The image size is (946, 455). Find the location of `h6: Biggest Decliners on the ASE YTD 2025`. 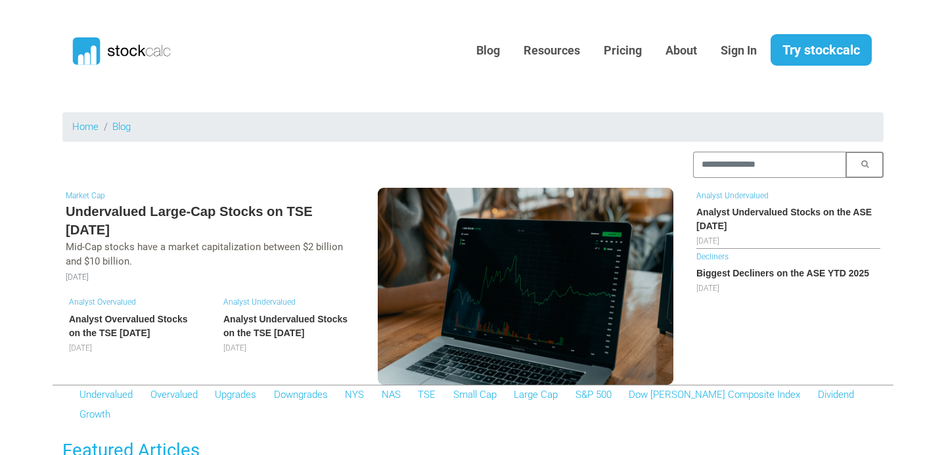

h6: Biggest Decliners on the ASE YTD 2025 is located at coordinates (788, 273).